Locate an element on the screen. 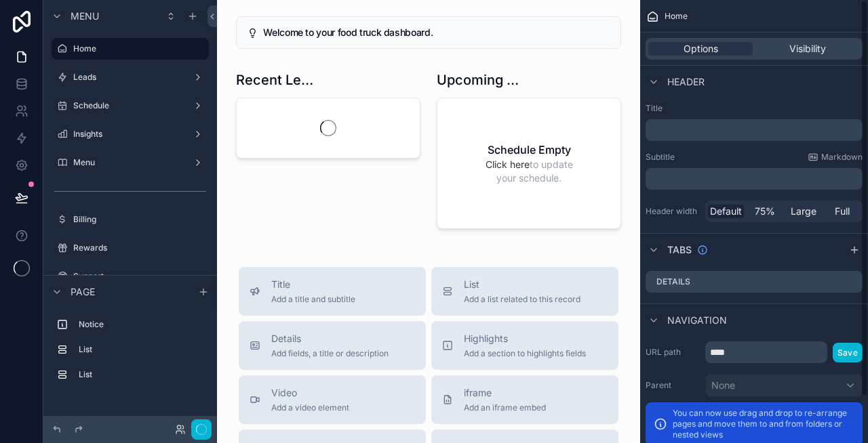 This screenshot has height=443, width=868. label: Subtitle is located at coordinates (660, 157).